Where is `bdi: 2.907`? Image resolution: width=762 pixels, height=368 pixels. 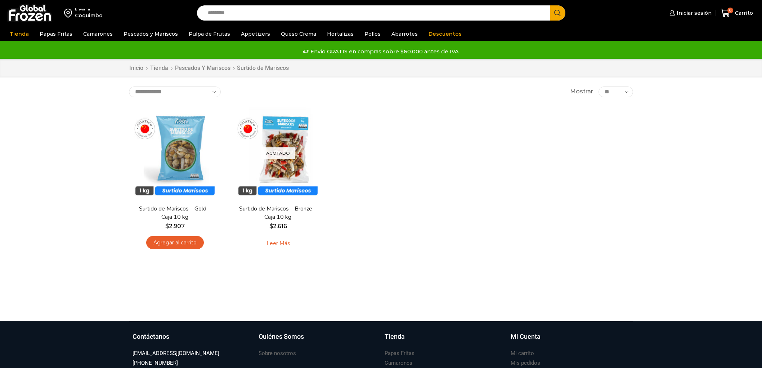
bdi: 2.907 is located at coordinates (175, 226).